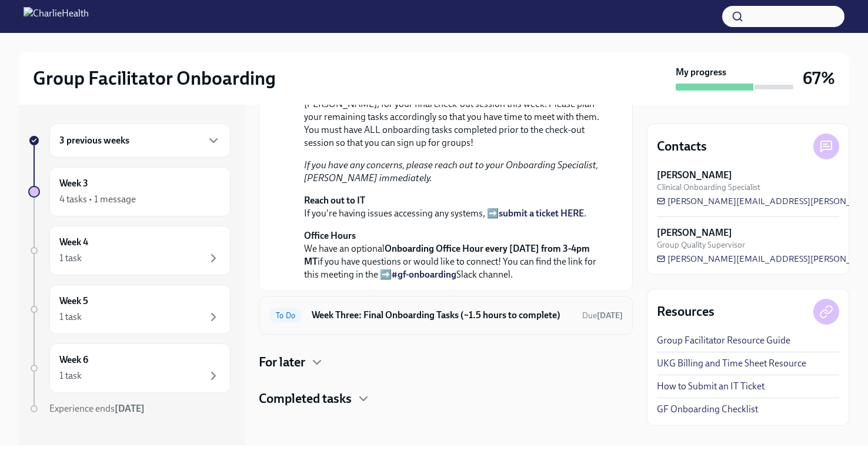  Describe the element at coordinates (129, 192) in the screenshot. I see `a: Week 34 tasks • 1 message` at that location.